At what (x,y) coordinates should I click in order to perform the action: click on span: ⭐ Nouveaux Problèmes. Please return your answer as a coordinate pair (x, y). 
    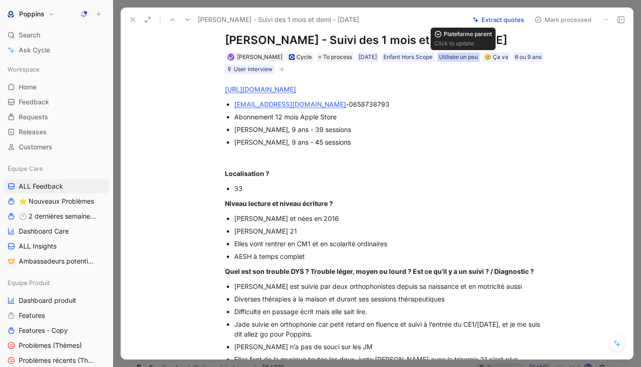
    Looking at the image, I should click on (56, 201).